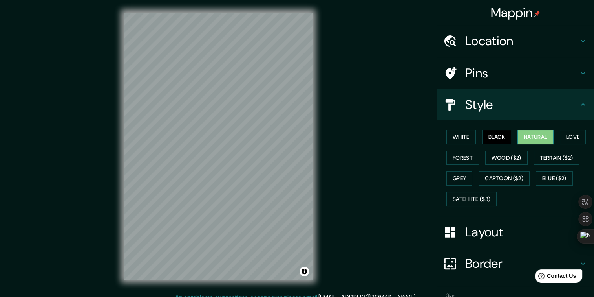 The height and width of the screenshot is (297, 594). I want to click on h4: Pins, so click(522, 73).